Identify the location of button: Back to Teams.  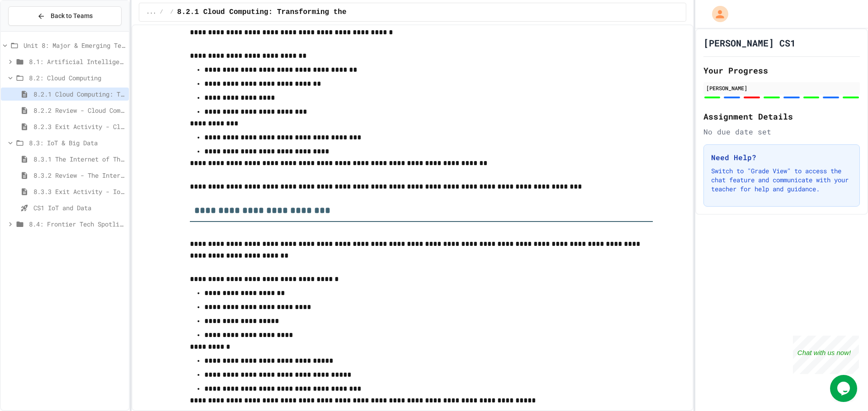
(65, 16).